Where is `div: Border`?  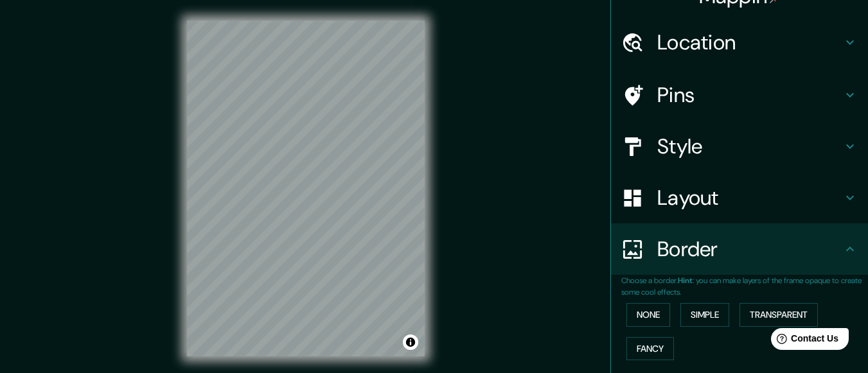
div: Border is located at coordinates (739, 249).